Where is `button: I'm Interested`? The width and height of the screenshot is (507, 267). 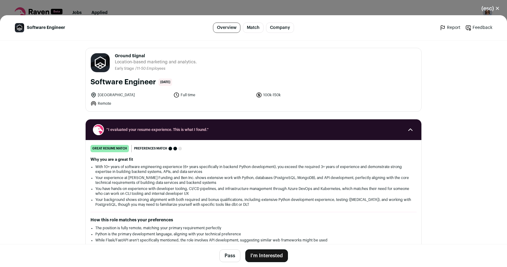 button: I'm Interested is located at coordinates (266, 256).